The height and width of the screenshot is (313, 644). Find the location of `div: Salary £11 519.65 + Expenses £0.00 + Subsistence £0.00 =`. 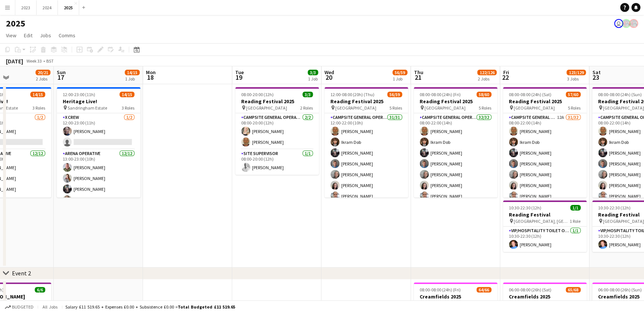

div: Salary £11 519.65 + Expenses £0.00 + Subsistence £0.00 = is located at coordinates (150, 307).